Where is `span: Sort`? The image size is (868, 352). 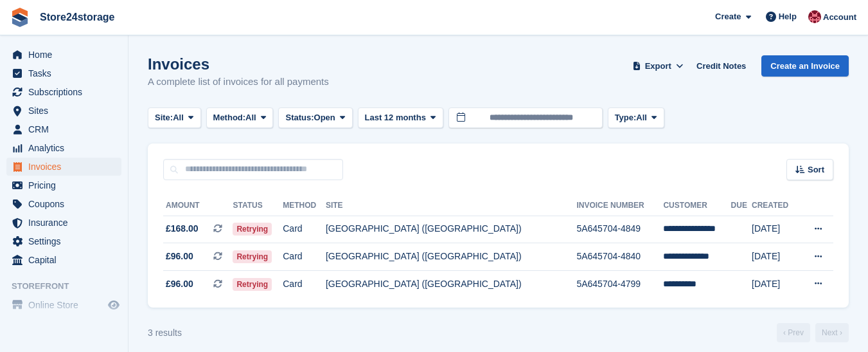
span: Sort is located at coordinates (816, 169).